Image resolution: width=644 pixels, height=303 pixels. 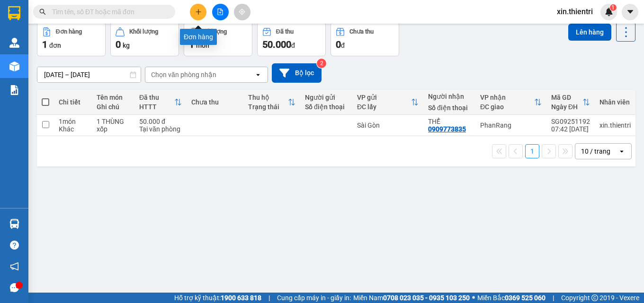 I want to click on strong: 0708 023 035 - 0935 103 250, so click(x=426, y=298).